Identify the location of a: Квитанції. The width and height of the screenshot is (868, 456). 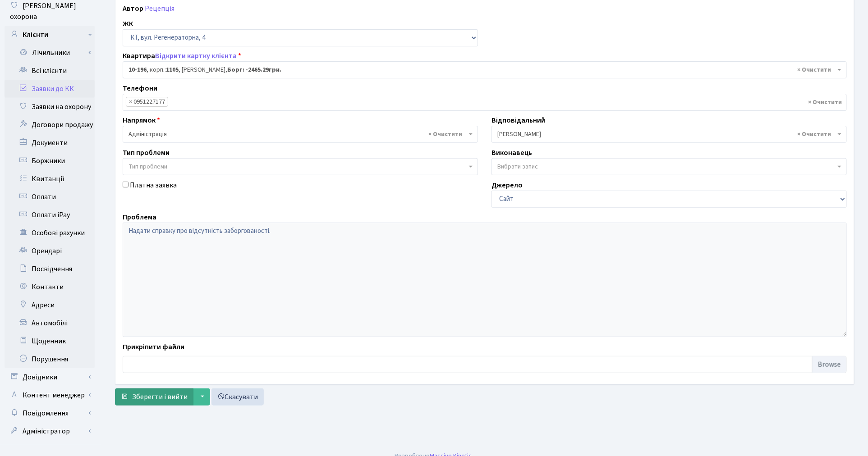
(49, 179).